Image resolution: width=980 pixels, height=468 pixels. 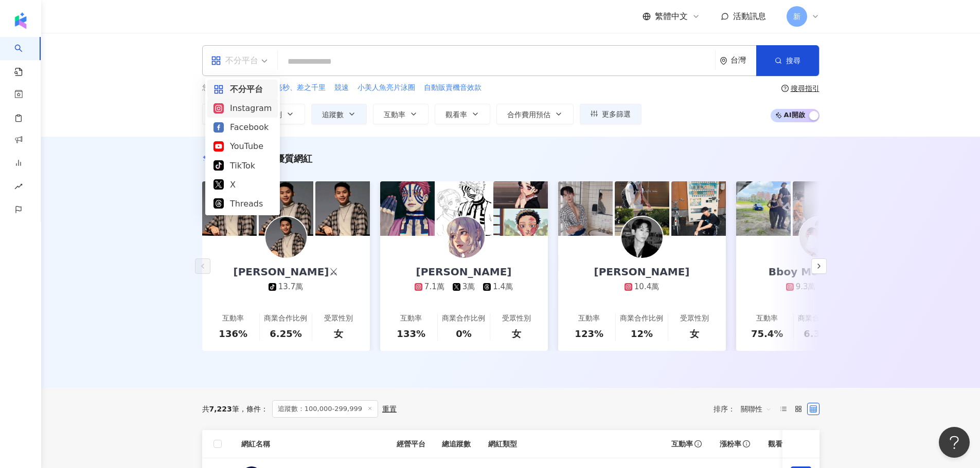 What do you see at coordinates (342, 88) in the screenshot?
I see `span: 競速` at bounding box center [342, 88].